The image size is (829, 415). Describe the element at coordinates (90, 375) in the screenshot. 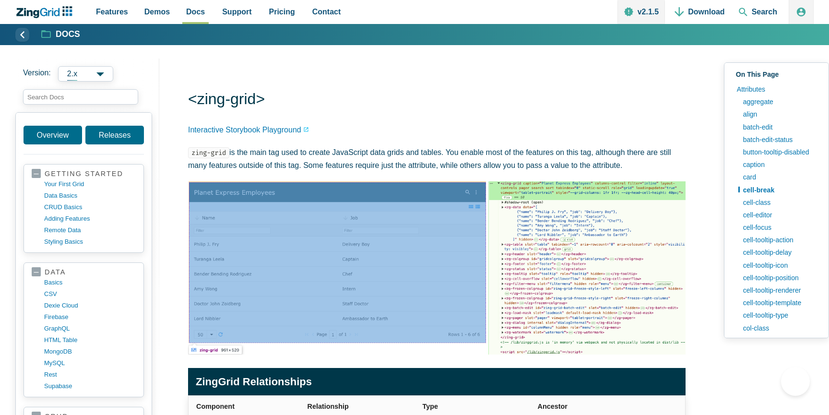

I see `a: rest` at that location.